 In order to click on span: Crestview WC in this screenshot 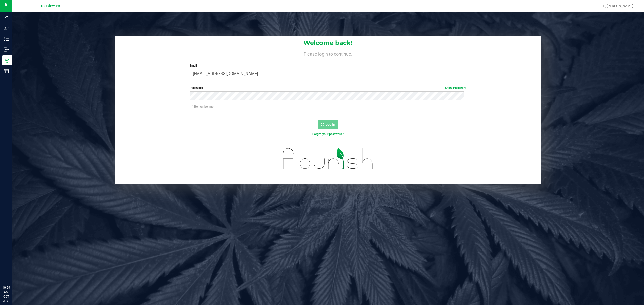, I will do `click(50, 6)`.